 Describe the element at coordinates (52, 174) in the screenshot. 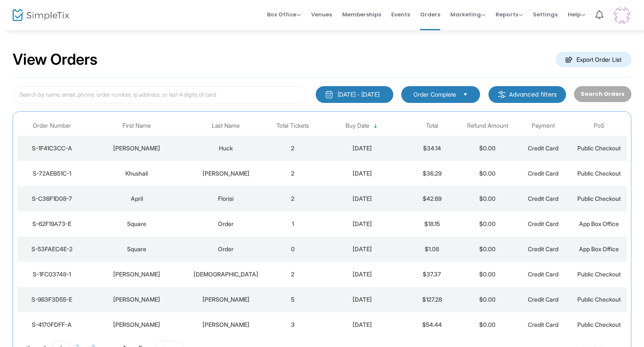

I see `div: S-72AEB51C-1` at that location.